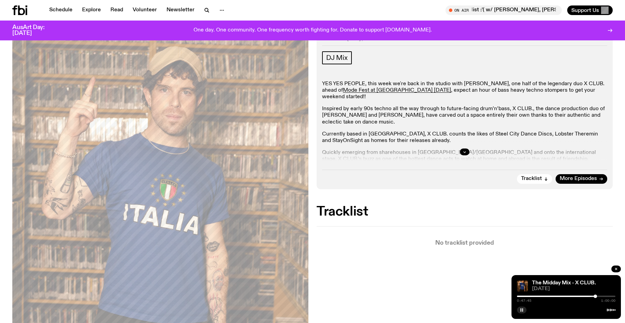  Describe the element at coordinates (578, 178) in the screenshot. I see `span: More Episodes` at that location.